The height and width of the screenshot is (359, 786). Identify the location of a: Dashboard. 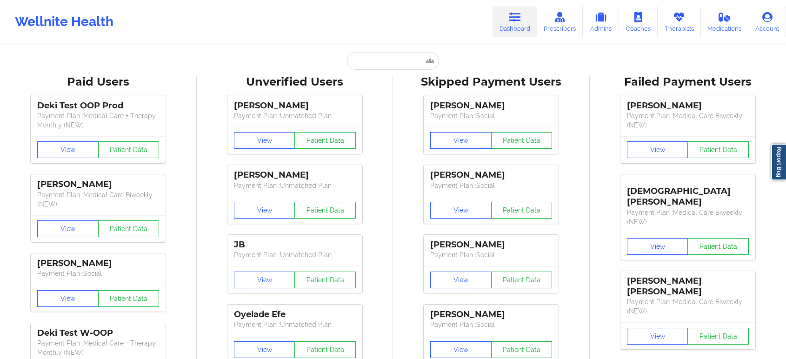
(515, 22).